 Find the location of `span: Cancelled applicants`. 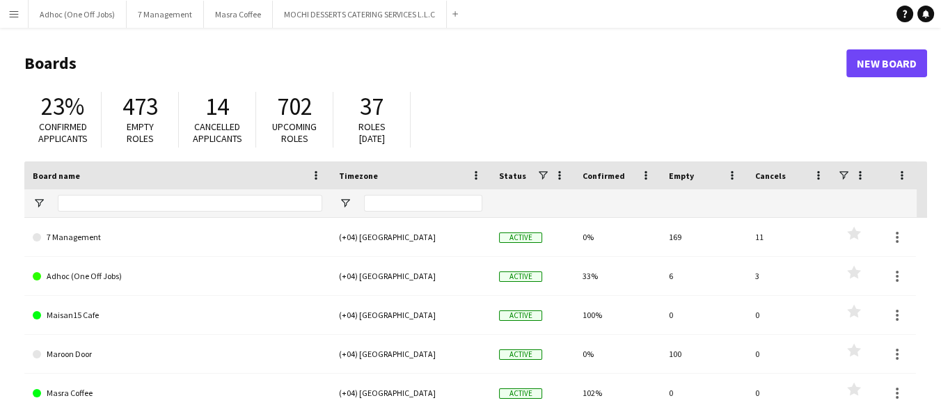

span: Cancelled applicants is located at coordinates (217, 132).